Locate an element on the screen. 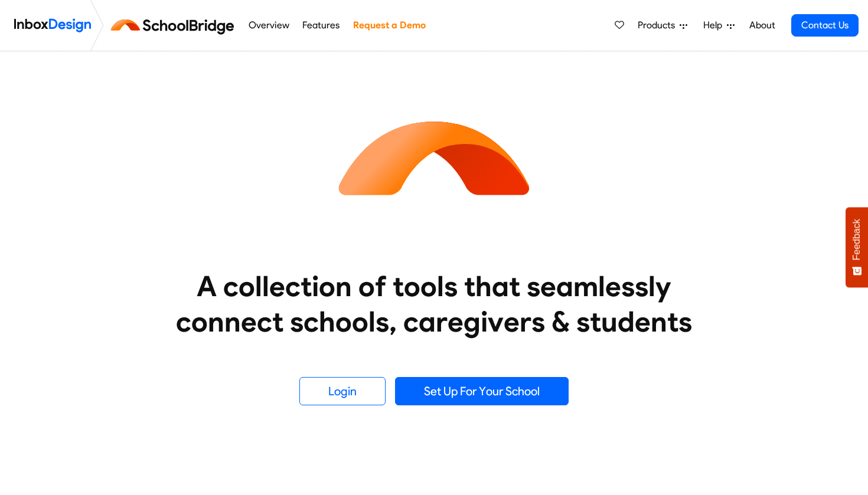 The image size is (868, 495). button: Feedback - Show survey is located at coordinates (857, 247).